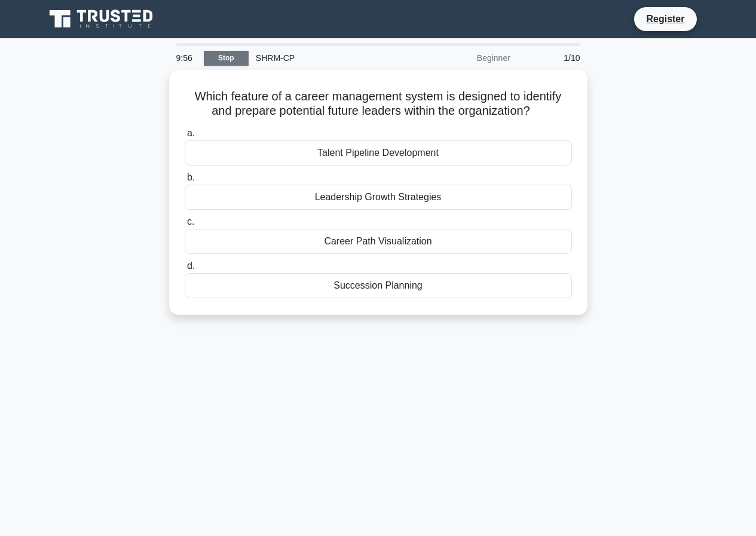  What do you see at coordinates (378, 197) in the screenshot?
I see `div: Leadership Growth Strategies` at bounding box center [378, 197].